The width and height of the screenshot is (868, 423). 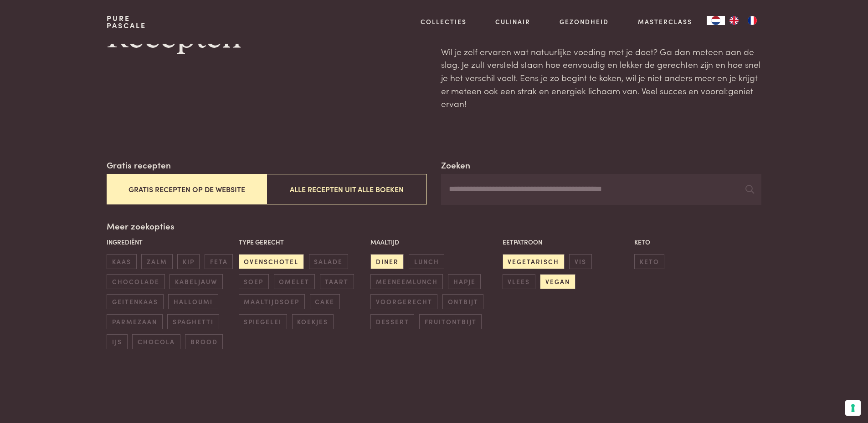 I want to click on span: voorgerecht, so click(x=404, y=302).